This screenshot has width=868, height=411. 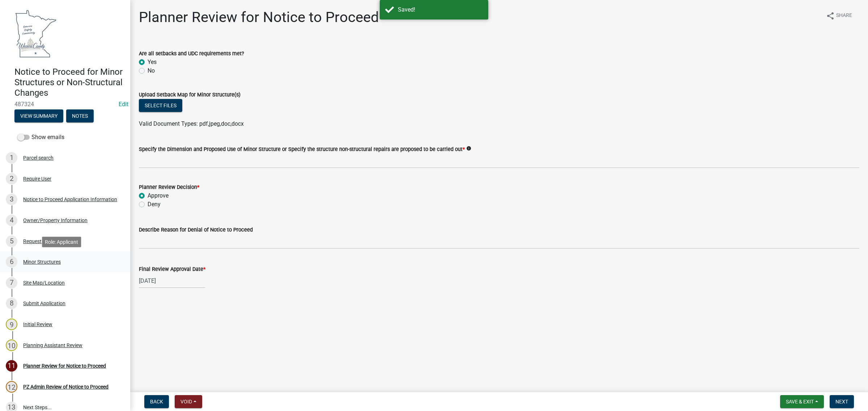 I want to click on label: Deny, so click(x=154, y=205).